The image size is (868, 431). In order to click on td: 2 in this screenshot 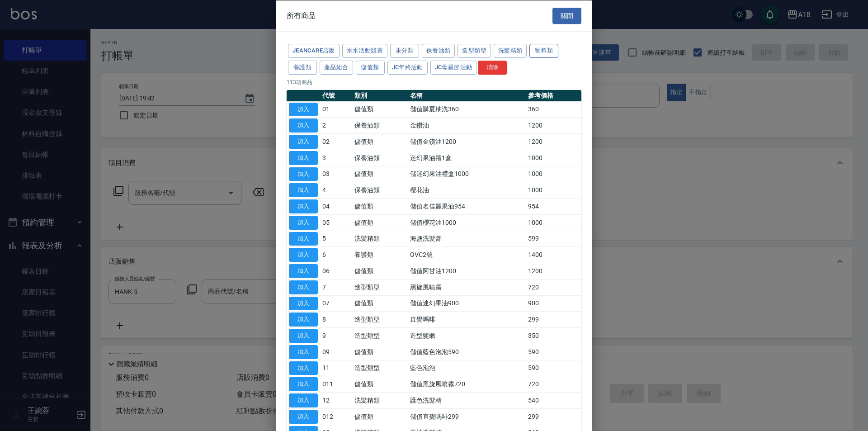, I will do `click(336, 125)`.